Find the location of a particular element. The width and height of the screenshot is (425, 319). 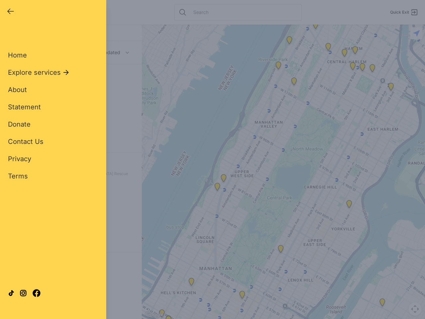

a: Terms is located at coordinates (18, 176).